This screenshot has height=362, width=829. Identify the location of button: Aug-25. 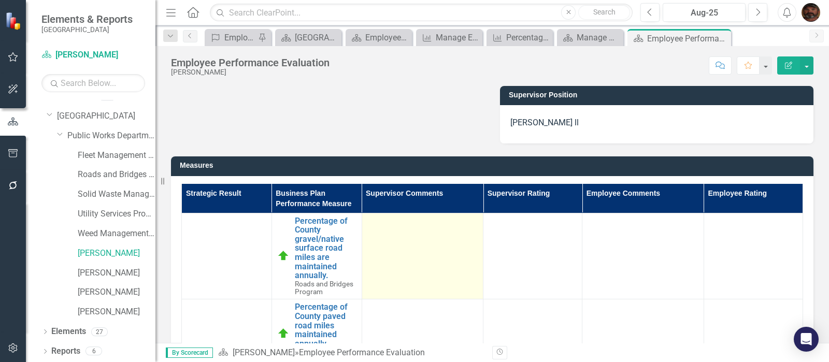
(704, 12).